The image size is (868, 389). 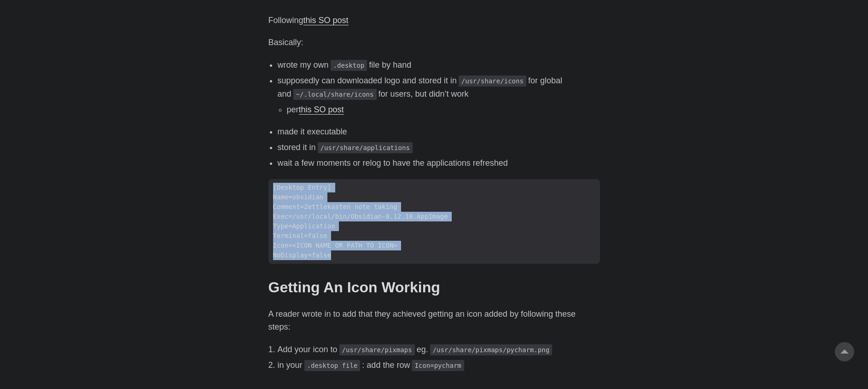 What do you see at coordinates (434, 21) in the screenshot?
I see `p: Following` at bounding box center [434, 21].